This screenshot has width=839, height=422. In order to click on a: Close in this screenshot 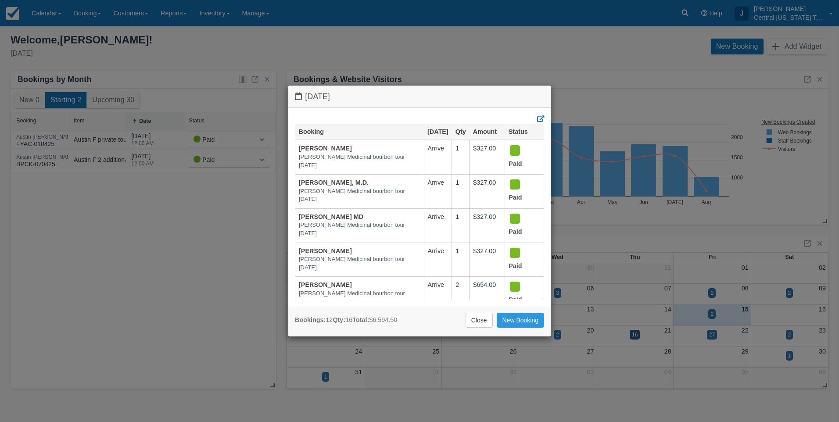, I will do `click(479, 320)`.